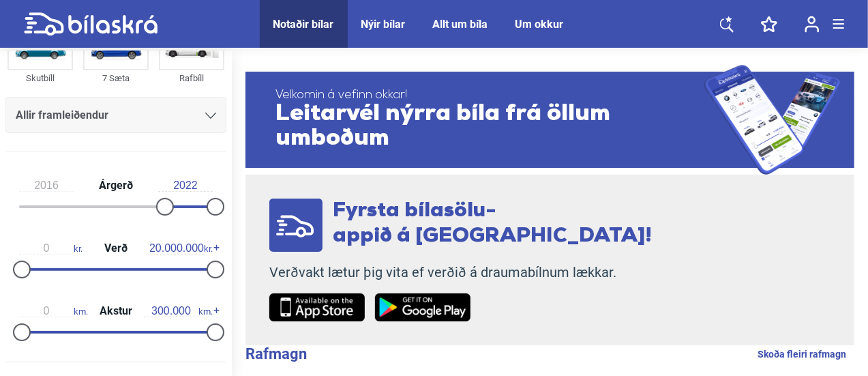  What do you see at coordinates (40, 78) in the screenshot?
I see `div: Skutbíll` at bounding box center [40, 78].